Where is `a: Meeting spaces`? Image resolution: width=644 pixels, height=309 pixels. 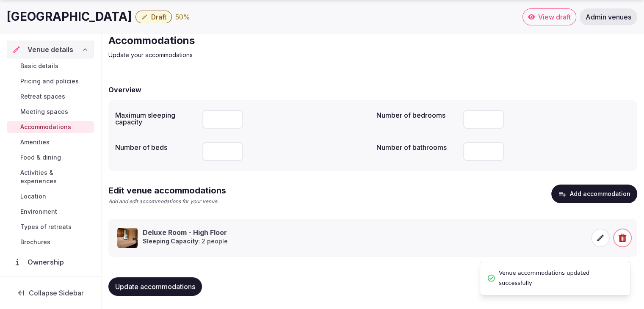 a: Meeting spaces is located at coordinates (50, 112).